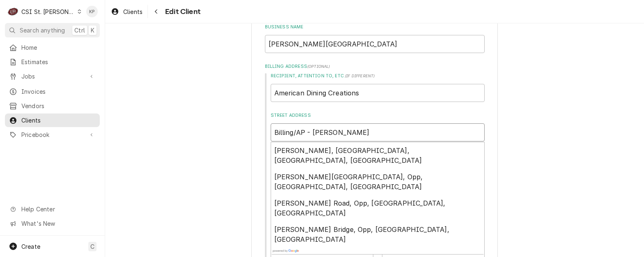  What do you see at coordinates (13, 12) in the screenshot?
I see `div: C` at bounding box center [13, 12].